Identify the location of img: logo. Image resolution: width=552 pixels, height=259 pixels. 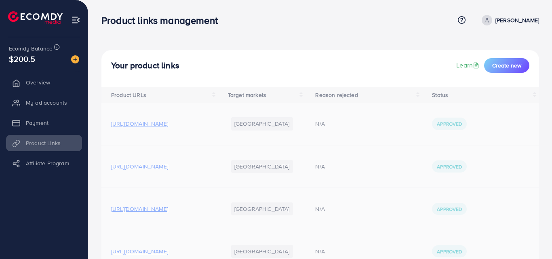
(35, 17).